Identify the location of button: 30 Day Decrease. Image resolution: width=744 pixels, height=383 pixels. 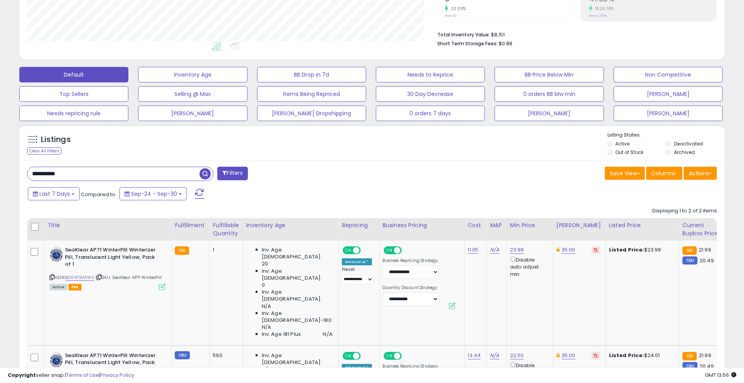
(430, 94).